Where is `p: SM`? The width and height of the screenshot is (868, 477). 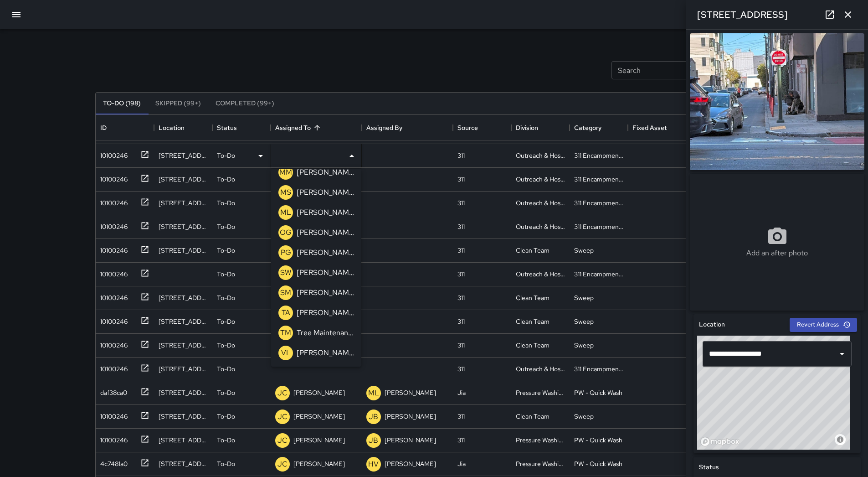
p: SM is located at coordinates (286, 293).